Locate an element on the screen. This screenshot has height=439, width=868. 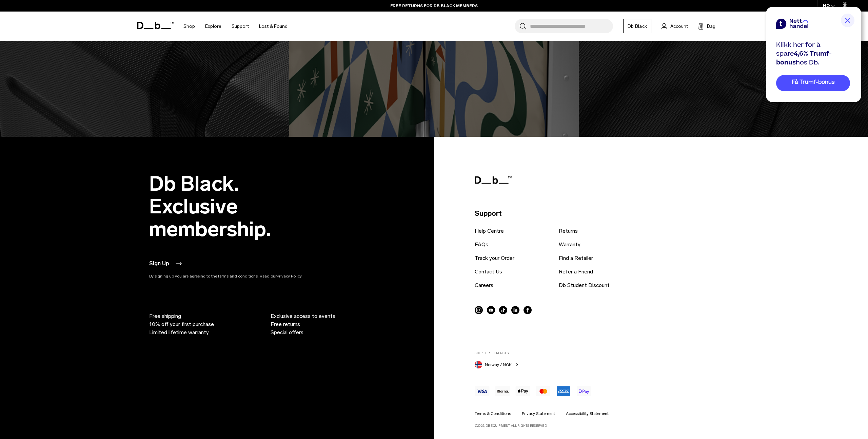
label: Store Preferences is located at coordinates (593, 353).